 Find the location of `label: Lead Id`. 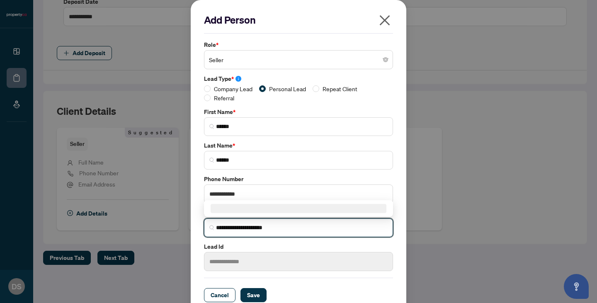

label: Lead Id is located at coordinates (299, 247).